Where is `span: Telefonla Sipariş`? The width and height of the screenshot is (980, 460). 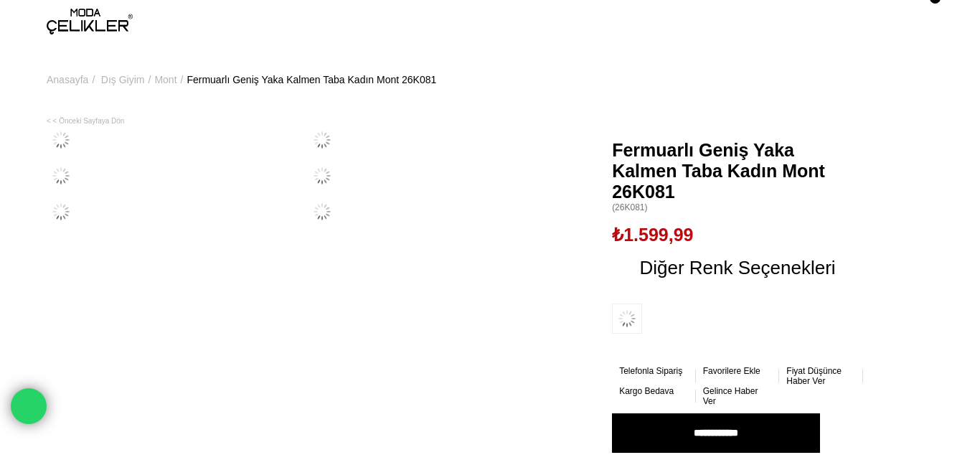 span: Telefonla Sipariş is located at coordinates (651, 371).